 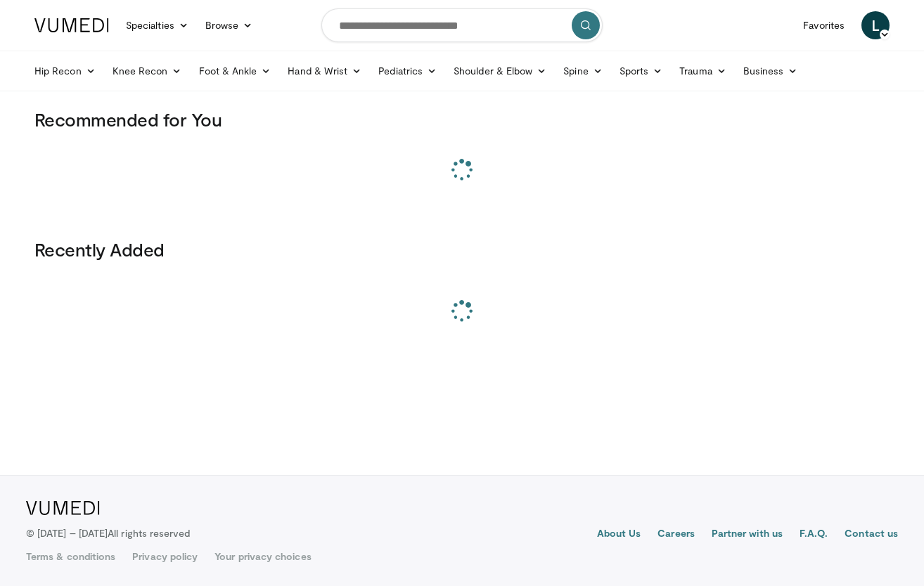 What do you see at coordinates (235, 71) in the screenshot?
I see `a: Foot & Ankle` at bounding box center [235, 71].